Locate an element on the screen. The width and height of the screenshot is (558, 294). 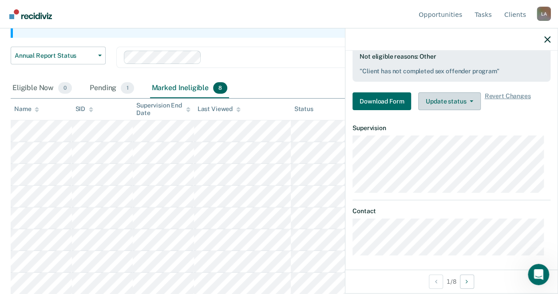
dt: Contact is located at coordinates (452, 211).